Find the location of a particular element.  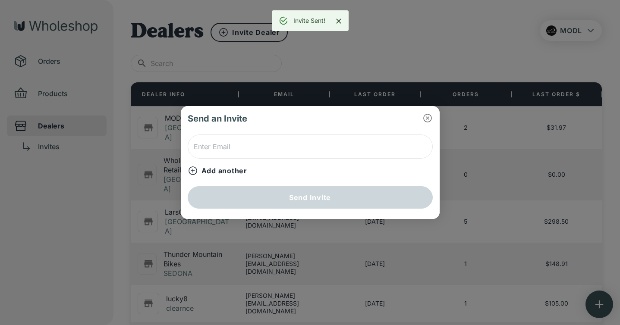

input: Enter Email is located at coordinates (310, 147).